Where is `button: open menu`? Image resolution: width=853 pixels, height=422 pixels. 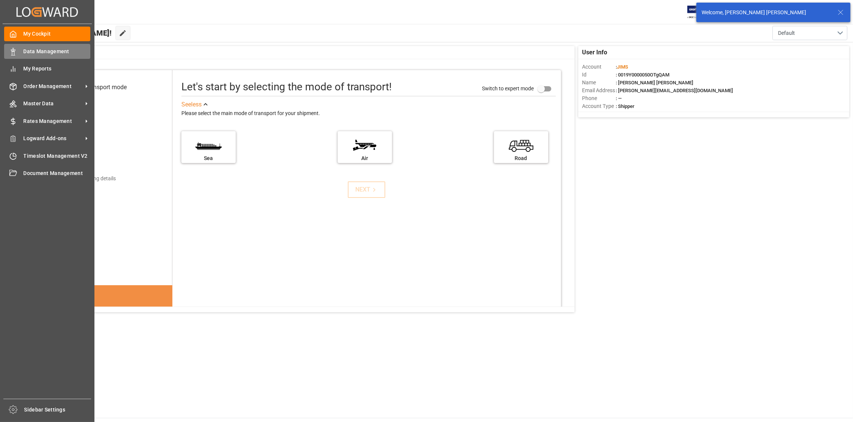
button: open menu is located at coordinates (810, 33).